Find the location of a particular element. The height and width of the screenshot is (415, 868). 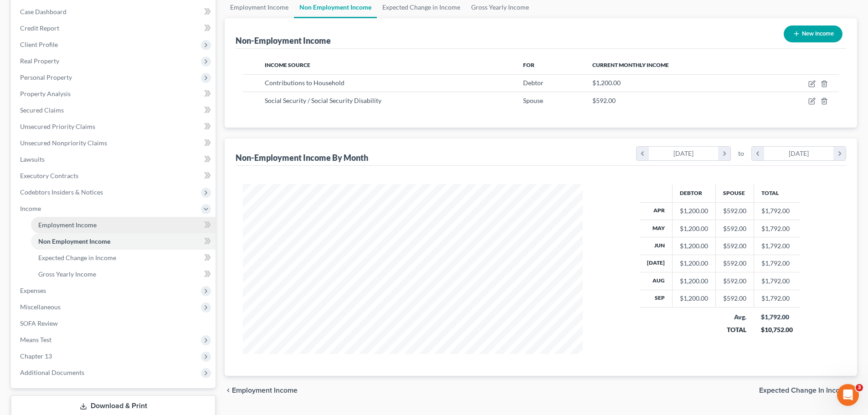

div: Avg. is located at coordinates (735, 317).